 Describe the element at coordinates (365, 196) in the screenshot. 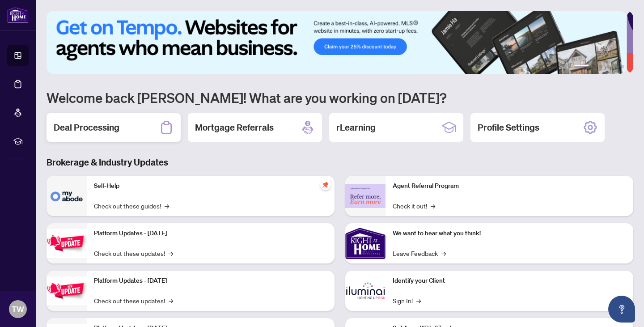

I see `img: Agent Referral Program` at that location.